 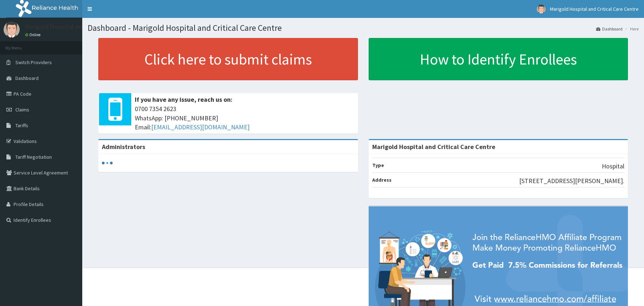 I want to click on a: How to Identify Enrollees, so click(x=498, y=59).